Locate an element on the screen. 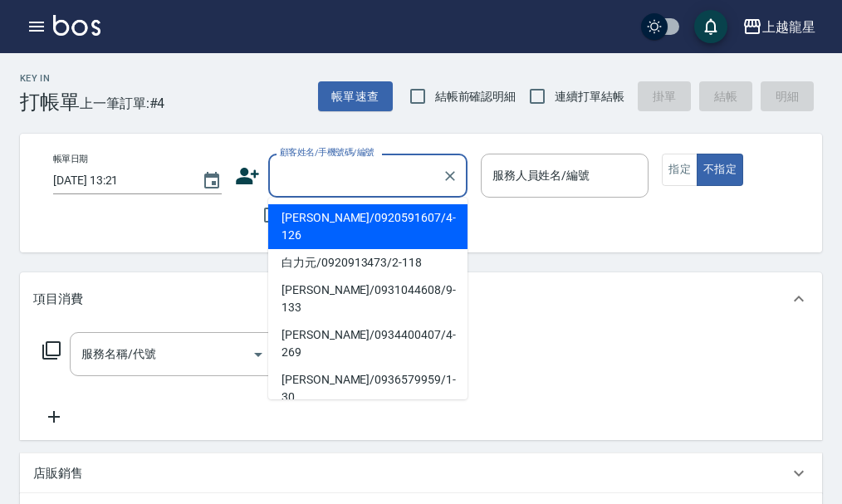 The height and width of the screenshot is (504, 842). img: Logo is located at coordinates (76, 25).